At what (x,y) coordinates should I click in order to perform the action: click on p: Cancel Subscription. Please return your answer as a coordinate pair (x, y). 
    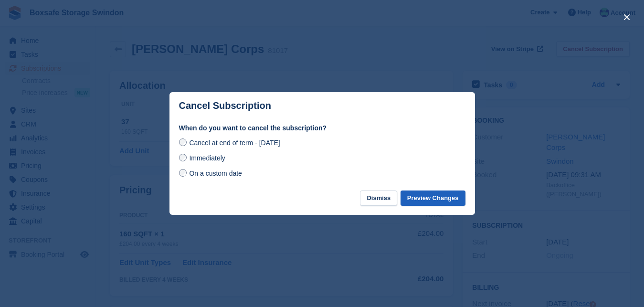
    Looking at the image, I should click on (225, 106).